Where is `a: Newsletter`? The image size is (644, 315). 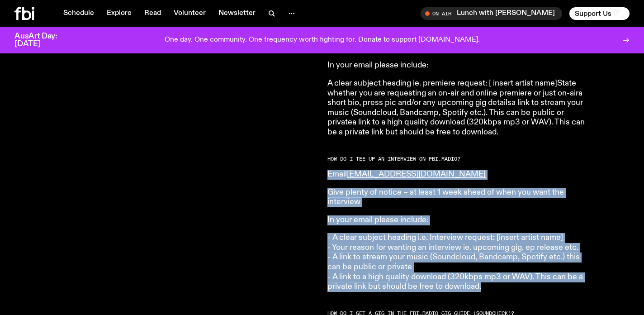
a: Newsletter is located at coordinates (237, 13).